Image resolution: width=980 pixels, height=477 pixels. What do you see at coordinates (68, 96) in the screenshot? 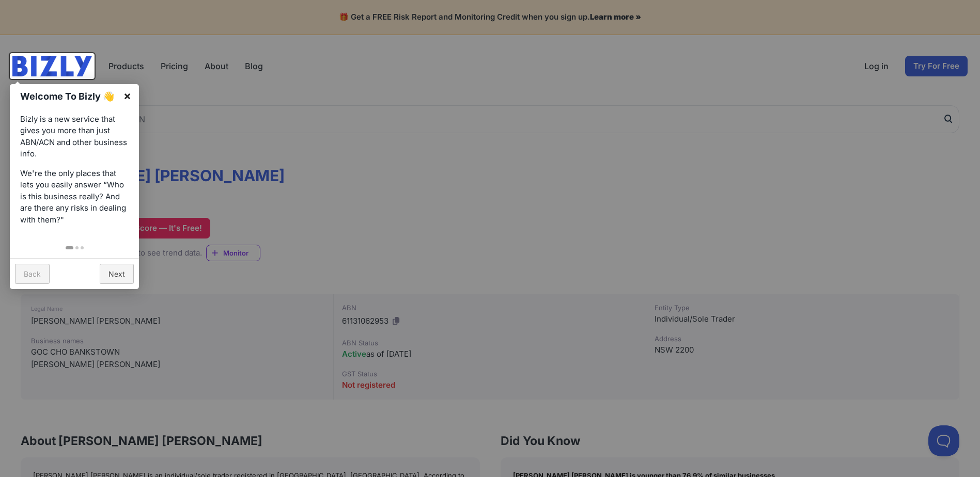
I see `h1: Welcome To Bizly 👋` at bounding box center [68, 96].